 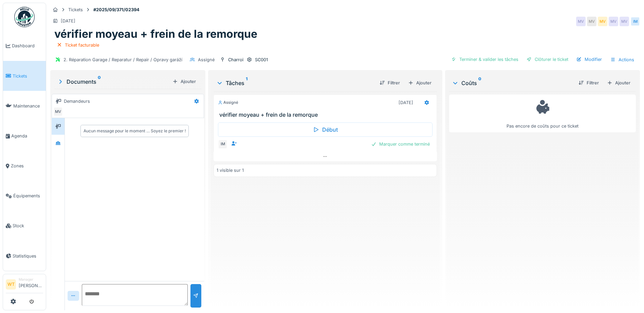 I want to click on span: Maintenance, so click(x=28, y=106).